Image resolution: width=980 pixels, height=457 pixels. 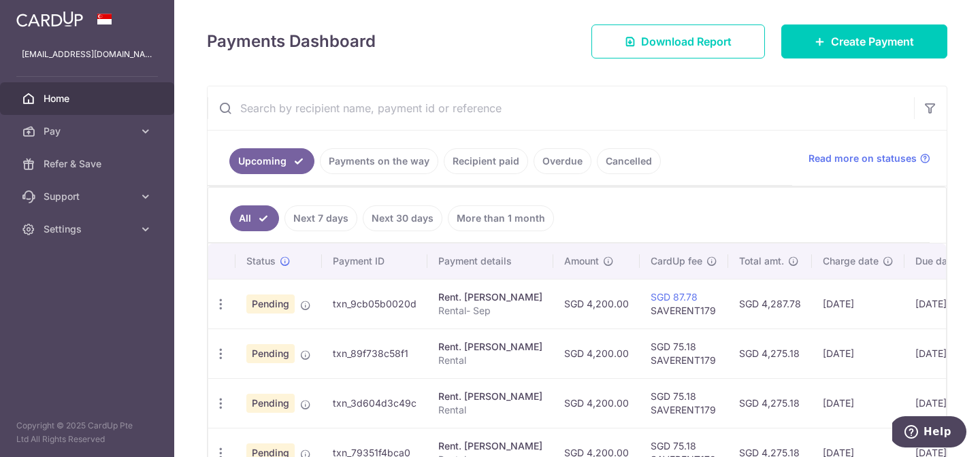 What do you see at coordinates (869, 159) in the screenshot?
I see `a: Read more on statuses` at bounding box center [869, 159].